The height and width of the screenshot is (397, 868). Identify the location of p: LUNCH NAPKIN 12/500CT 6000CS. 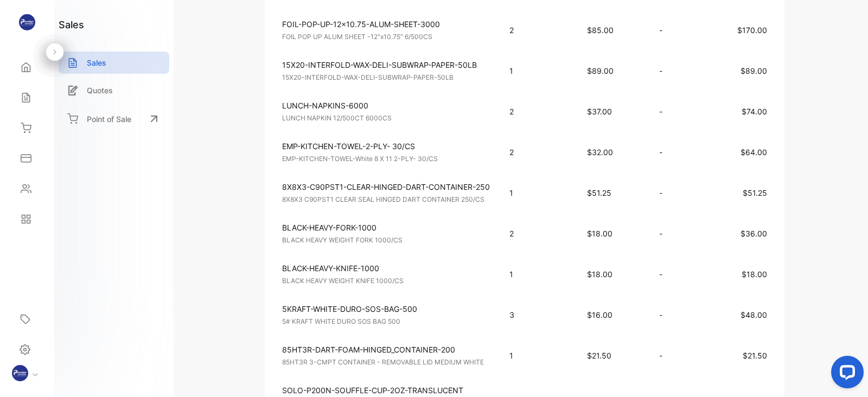
(386, 118).